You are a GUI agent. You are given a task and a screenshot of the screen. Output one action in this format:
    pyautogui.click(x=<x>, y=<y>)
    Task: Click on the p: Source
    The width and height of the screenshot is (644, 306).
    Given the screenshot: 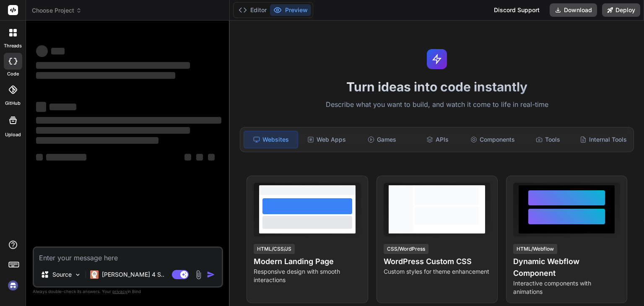 What is the action you would take?
    pyautogui.click(x=62, y=275)
    